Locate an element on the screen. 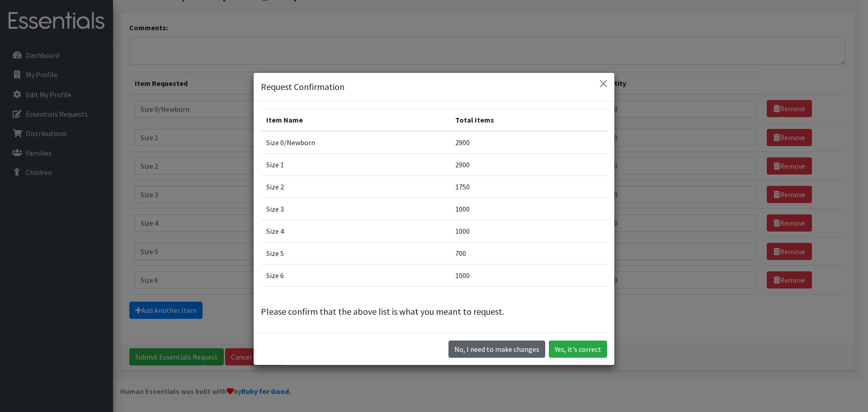  td: Size 5 is located at coordinates (355, 253).